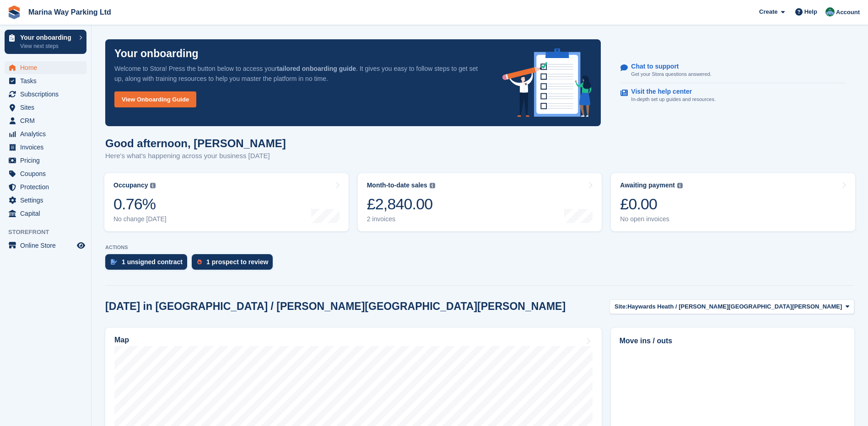 This screenshot has height=426, width=868. What do you see at coordinates (47, 81) in the screenshot?
I see `span: Tasks` at bounding box center [47, 81].